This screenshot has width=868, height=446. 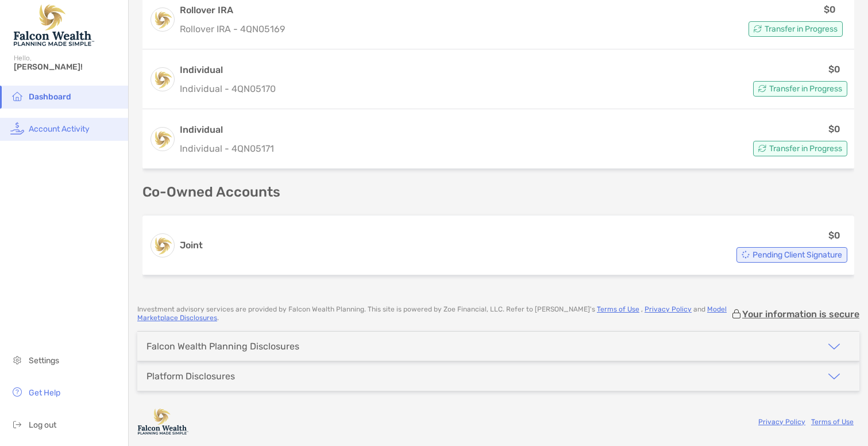 I want to click on h3: Joint, so click(x=191, y=246).